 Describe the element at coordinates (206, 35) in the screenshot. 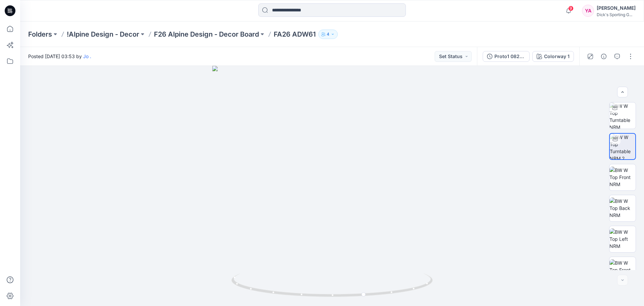

I see `a: F26 Alpine Design - Decor Board` at that location.